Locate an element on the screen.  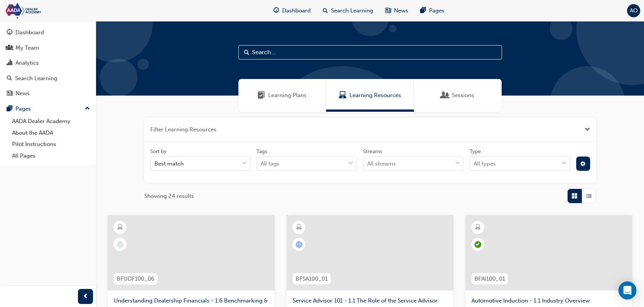
span: Grid is located at coordinates (574, 196).